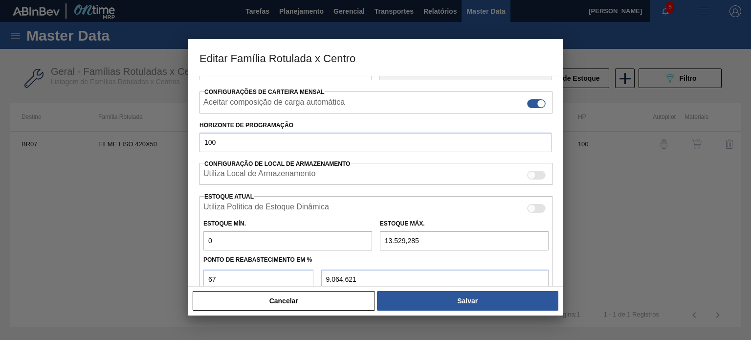 The height and width of the screenshot is (340, 751). Describe the element at coordinates (277, 164) in the screenshot. I see `span: Configuração de Local de Armazenamento` at that location.